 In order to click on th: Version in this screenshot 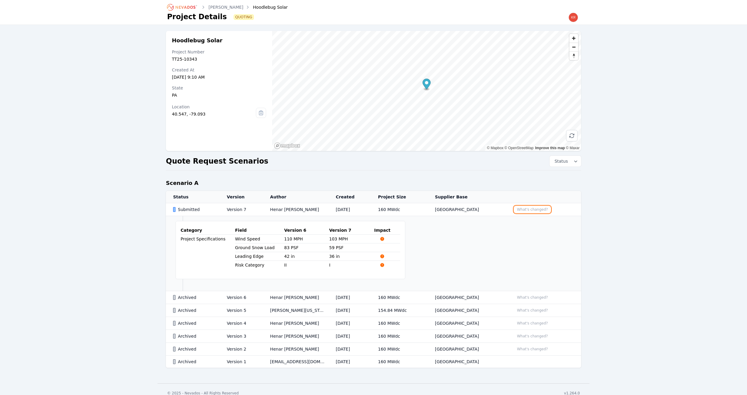, I will do `click(241, 197)`.